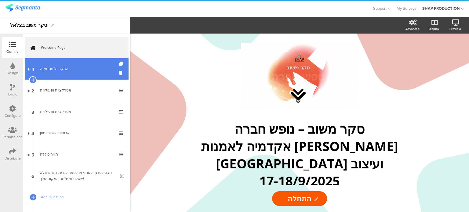 This screenshot has height=212, width=469. What do you see at coordinates (76, 133) in the screenshot?
I see `div: ארוחות ושירותי מזון` at bounding box center [76, 133].